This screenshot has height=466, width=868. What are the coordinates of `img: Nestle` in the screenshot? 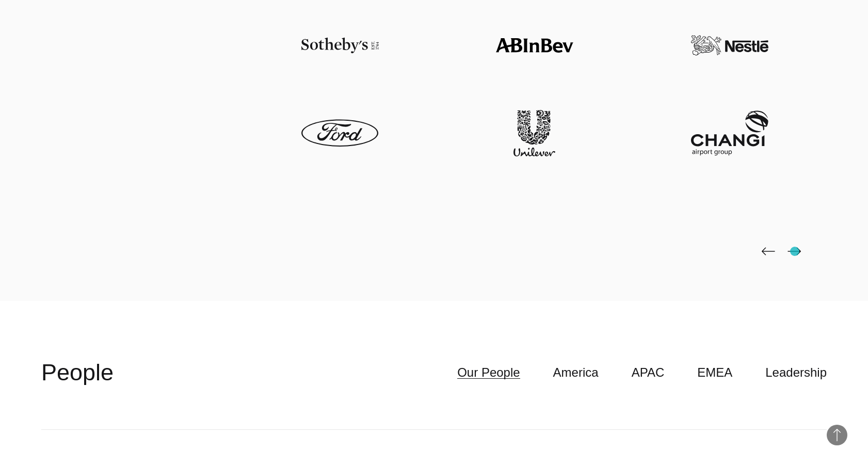 It's located at (729, 46).